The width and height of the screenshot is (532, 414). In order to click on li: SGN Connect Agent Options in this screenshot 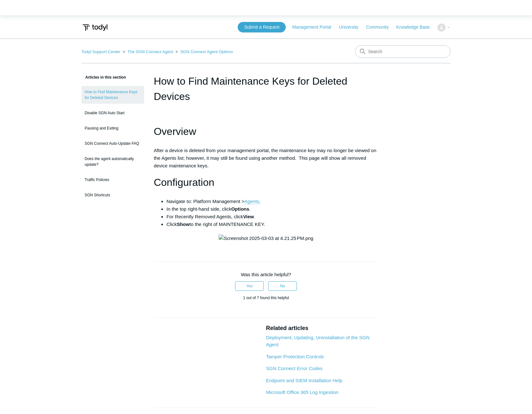, I will do `click(203, 51)`.